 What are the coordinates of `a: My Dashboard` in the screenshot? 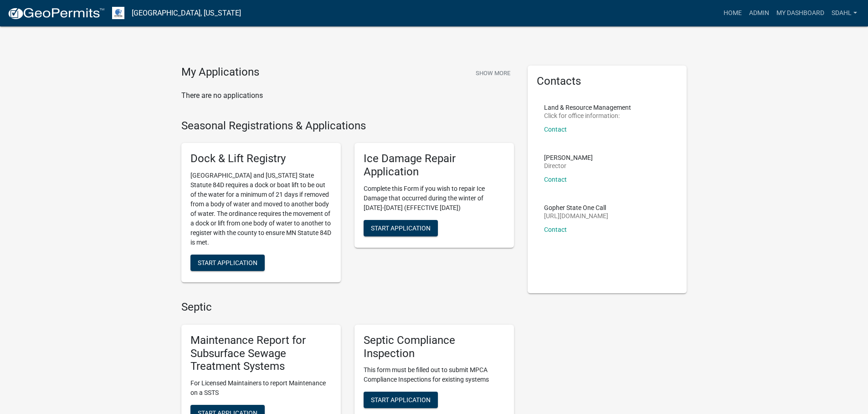 It's located at (800, 13).